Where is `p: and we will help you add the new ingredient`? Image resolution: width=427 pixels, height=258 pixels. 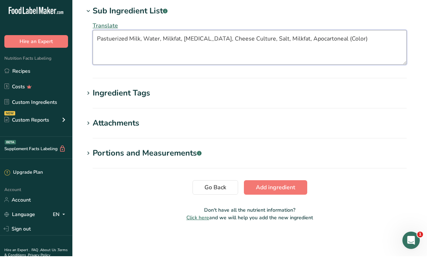
p: and we will help you add the new ingredient is located at coordinates (250, 219).